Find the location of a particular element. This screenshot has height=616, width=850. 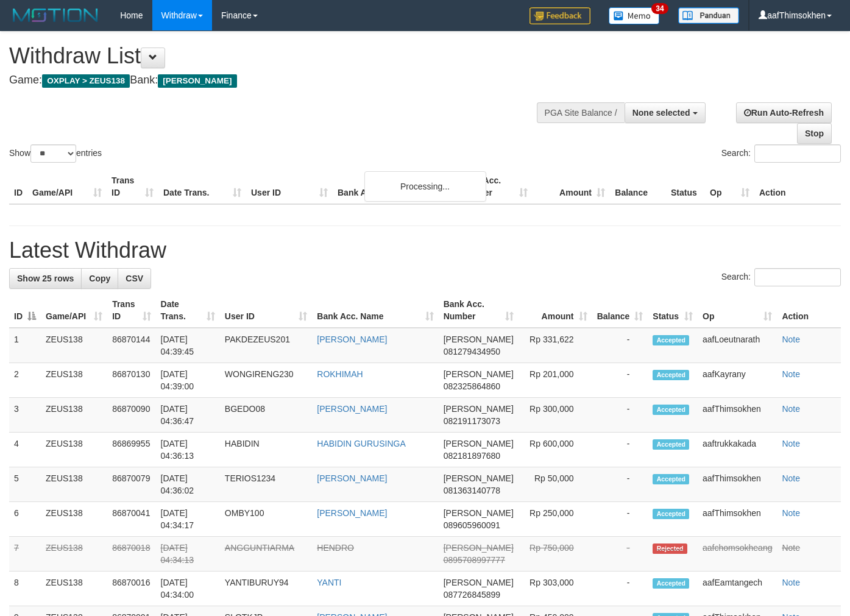

th: User ID is located at coordinates (290, 186).